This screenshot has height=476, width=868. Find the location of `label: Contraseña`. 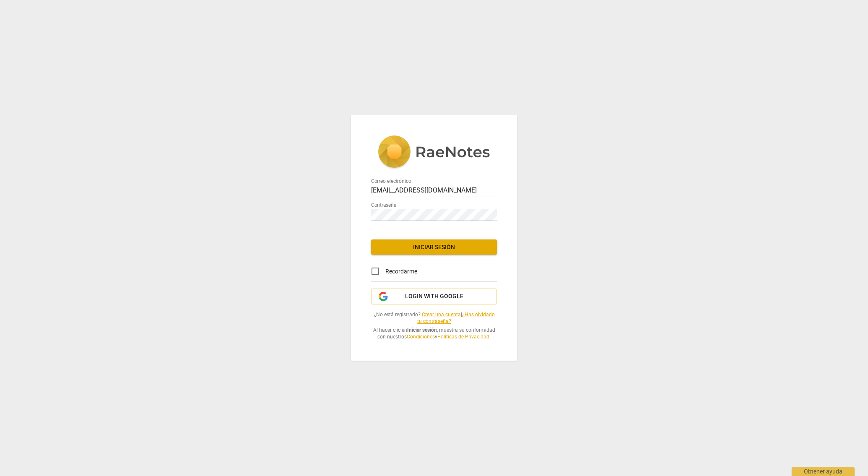

label: Contraseña is located at coordinates (384, 205).